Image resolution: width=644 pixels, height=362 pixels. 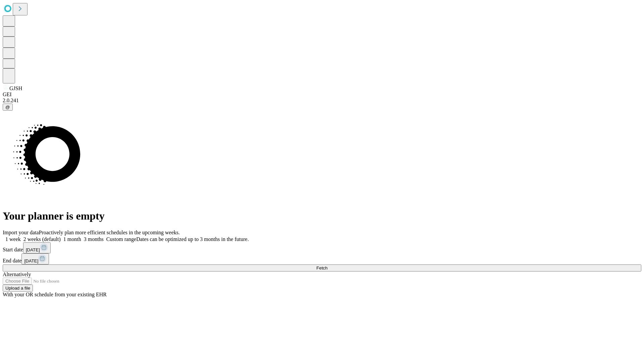 What do you see at coordinates (18, 288) in the screenshot?
I see `button: Upload a file` at bounding box center [18, 288].